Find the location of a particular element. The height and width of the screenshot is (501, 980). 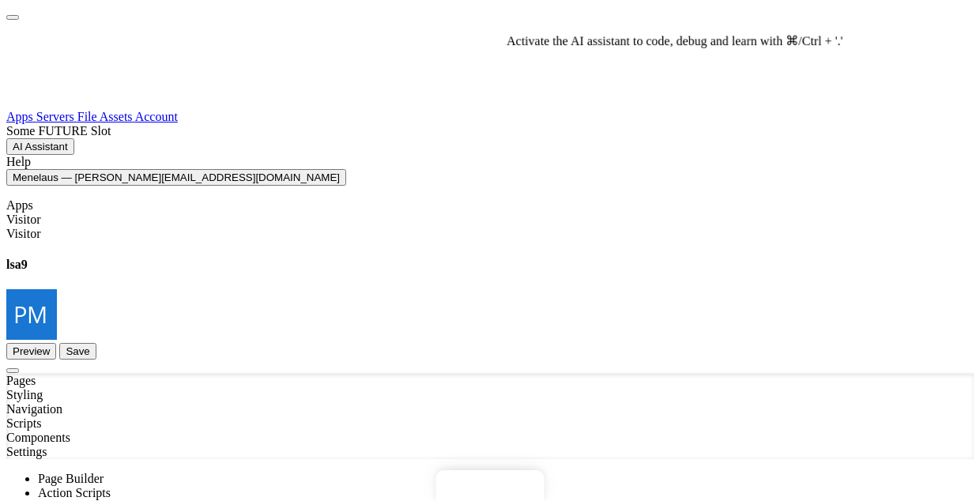

span: Menelaus — is located at coordinates (42, 177).